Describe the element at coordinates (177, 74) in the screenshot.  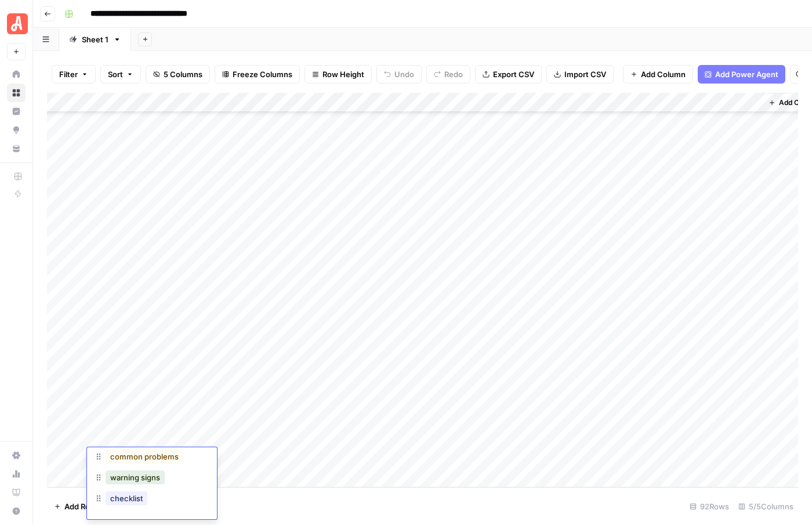
I see `button: 5 Columns` at that location.